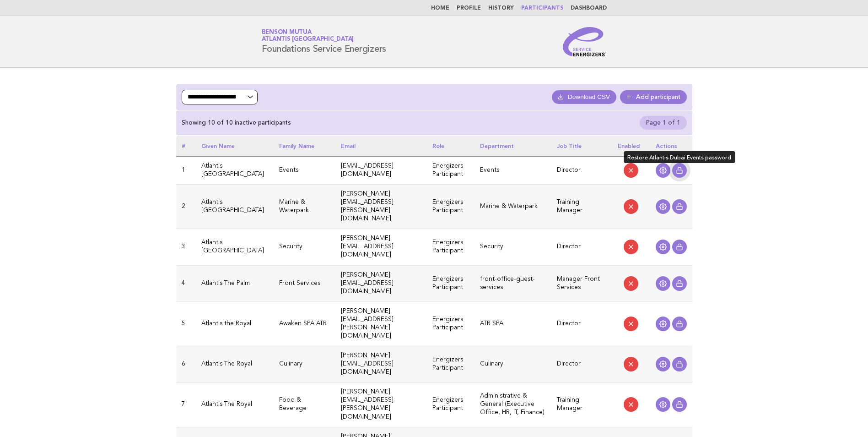  I want to click on td: 3, so click(186, 247).